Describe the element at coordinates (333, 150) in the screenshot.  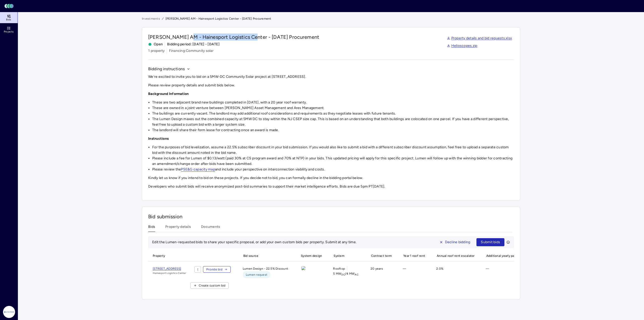
I see `li: For the purposes of bid levelization, assume a 22.5% subscriber discount in your bid submission. ...` at that location.